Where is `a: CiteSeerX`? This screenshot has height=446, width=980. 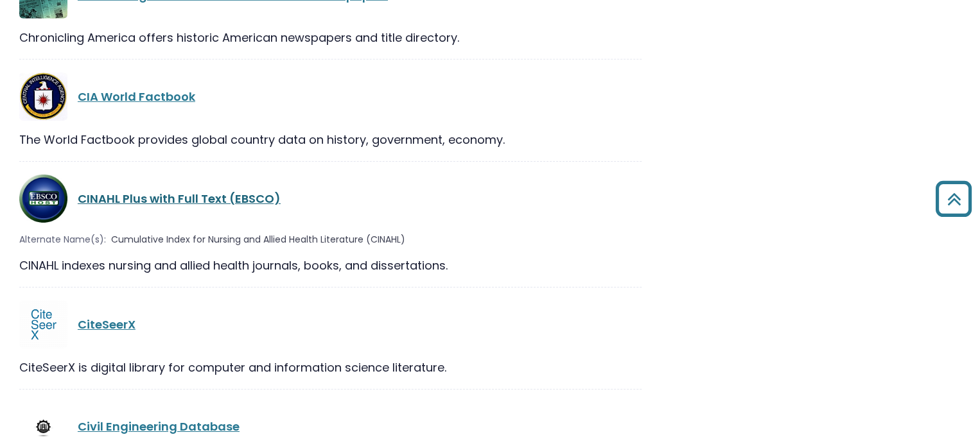 a: CiteSeerX is located at coordinates (106, 324).